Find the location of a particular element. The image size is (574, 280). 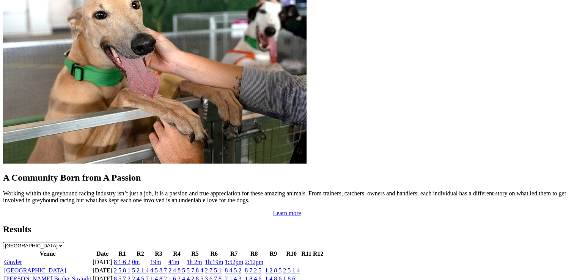

a: 2:12pm is located at coordinates (254, 262).